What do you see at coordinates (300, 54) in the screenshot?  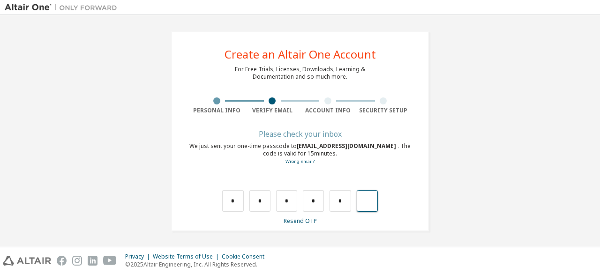 I see `div: Create an Altair One Account` at bounding box center [300, 54].